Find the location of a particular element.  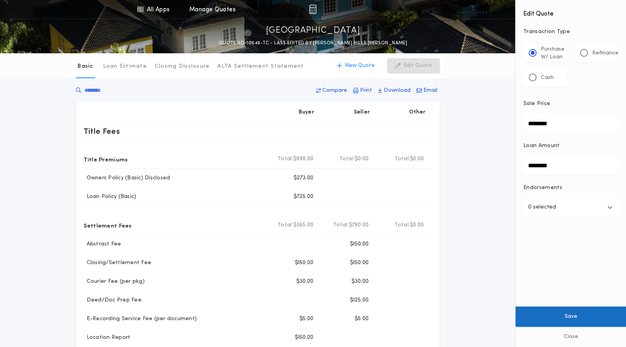

p: Basic is located at coordinates (85, 67).